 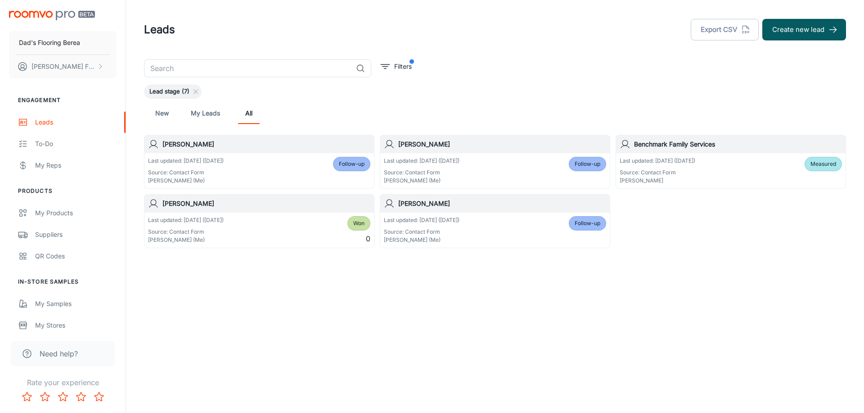 What do you see at coordinates (403, 67) in the screenshot?
I see `p: Filters` at bounding box center [403, 67].